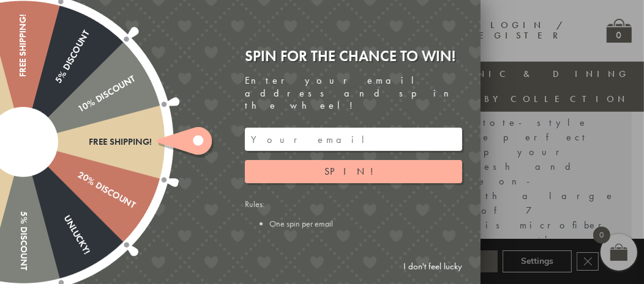  What do you see at coordinates (79, 110) in the screenshot?
I see `div: 10% Discount` at bounding box center [79, 110].